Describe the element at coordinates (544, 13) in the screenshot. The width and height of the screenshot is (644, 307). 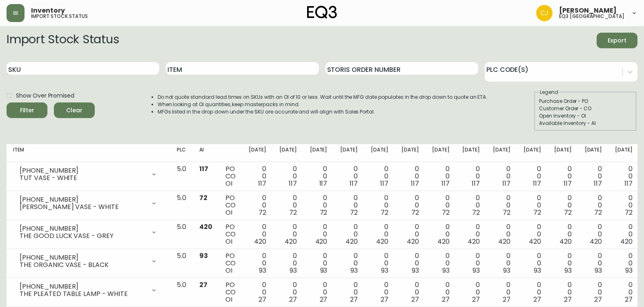
I see `img: 7836c8950ad67d536e8437018b5c2533` at that location.